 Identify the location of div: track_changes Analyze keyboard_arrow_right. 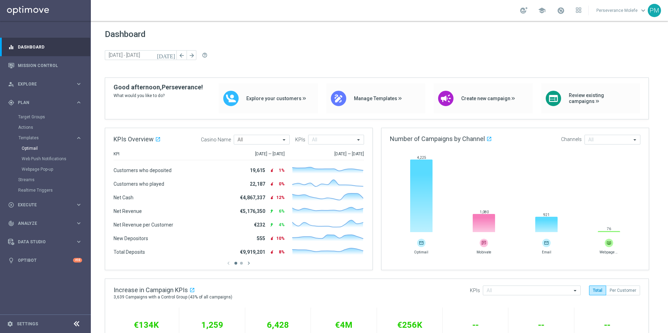
(45, 224).